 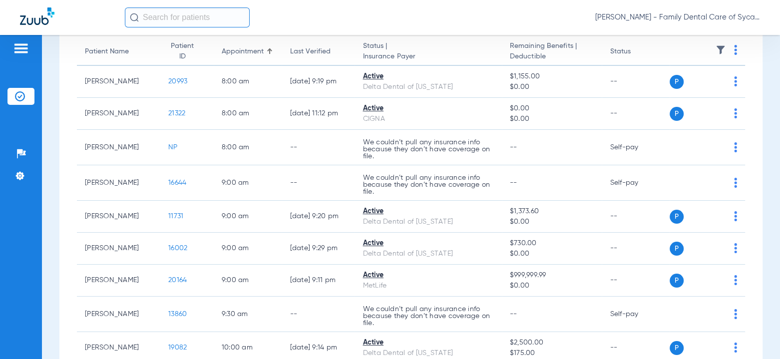 What do you see at coordinates (552, 56) in the screenshot?
I see `span: Deductible` at bounding box center [552, 56].